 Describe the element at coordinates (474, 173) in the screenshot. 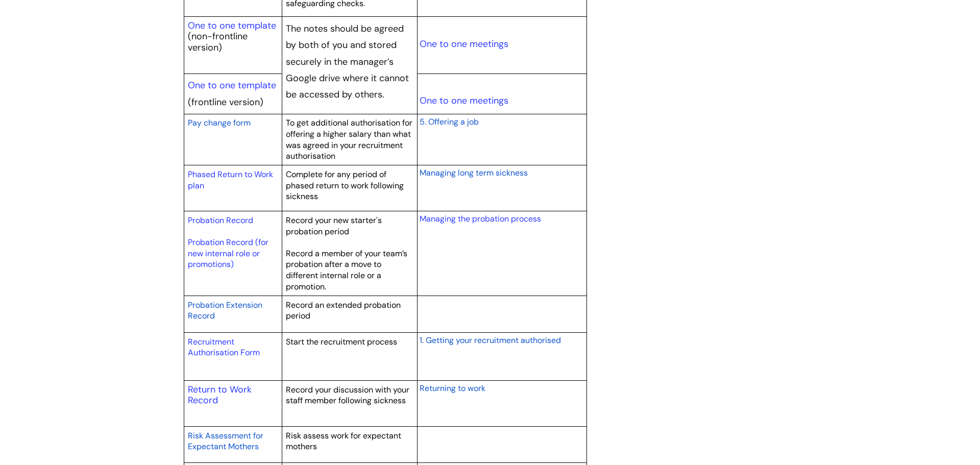

I see `a: Managing long term sickness` at that location.